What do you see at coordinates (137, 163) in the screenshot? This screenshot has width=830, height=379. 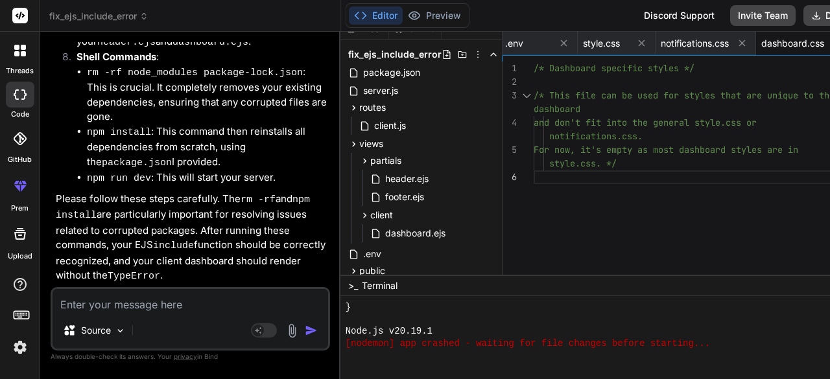 I see `code: package.json` at bounding box center [137, 163].